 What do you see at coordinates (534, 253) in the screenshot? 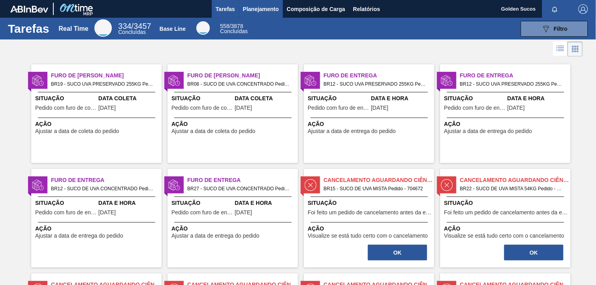
I see `div: Completar tarefa: 30254984` at bounding box center [534, 253].